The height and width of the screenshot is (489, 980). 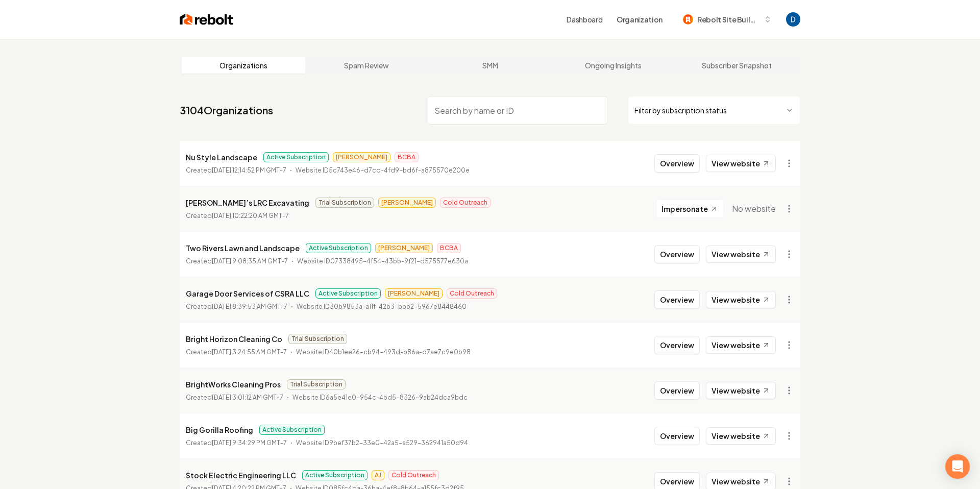 What do you see at coordinates (383, 171) in the screenshot?
I see `p: Website ID 5c743e46-d7cd-4fd9-bd6f-a875570e200e` at bounding box center [383, 171].